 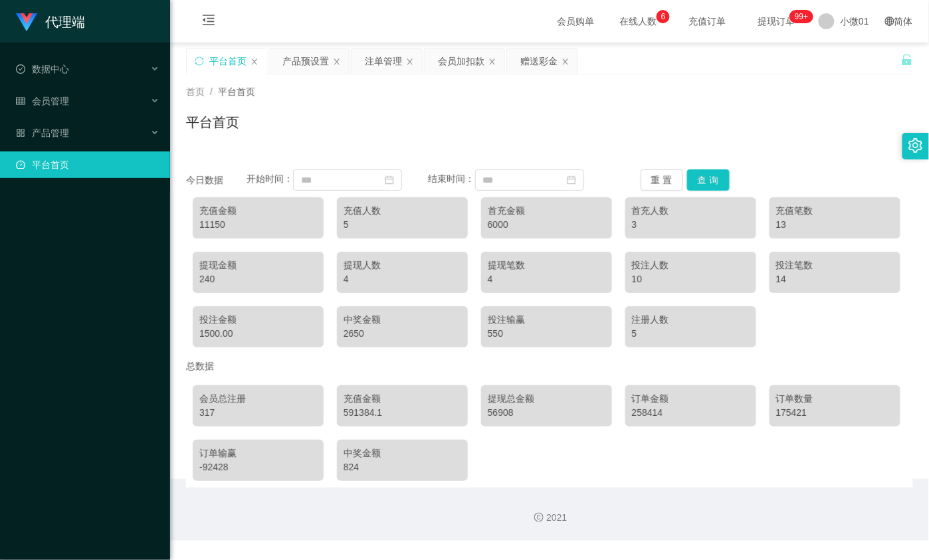 I want to click on font: 提现订单, so click(x=776, y=21).